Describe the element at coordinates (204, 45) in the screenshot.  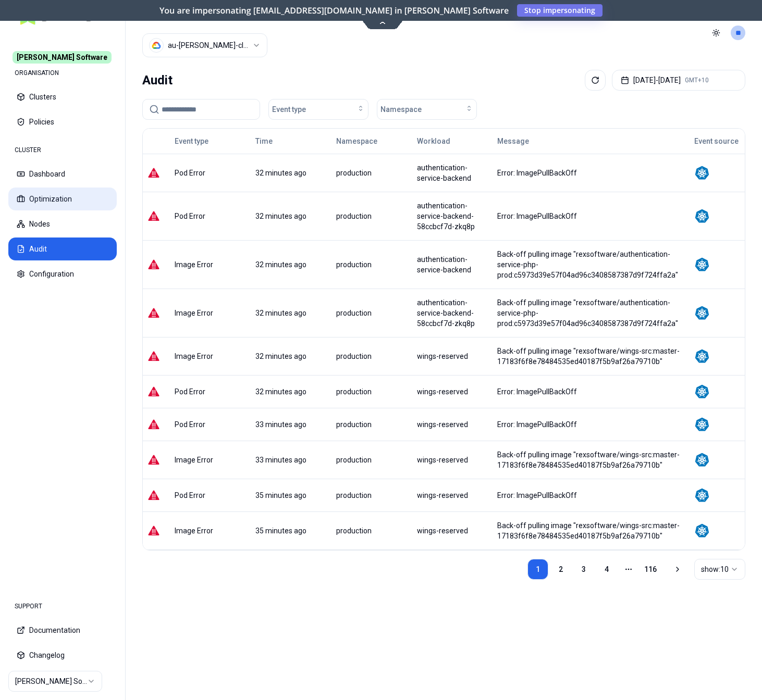
I see `button: Select a value` at that location.